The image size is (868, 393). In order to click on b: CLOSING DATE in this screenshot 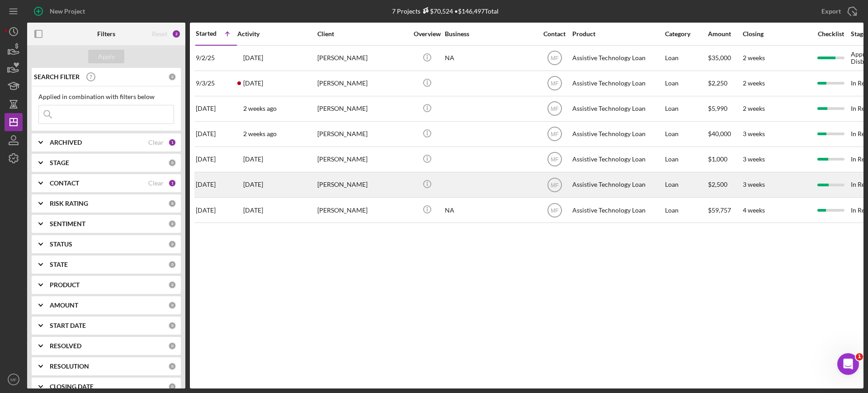, I will do `click(72, 387)`.